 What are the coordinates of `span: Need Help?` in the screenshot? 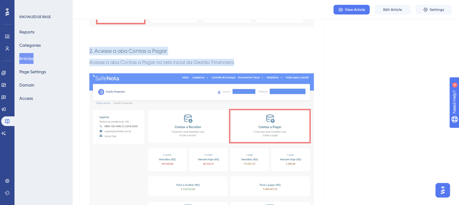 It's located at (26, 5).